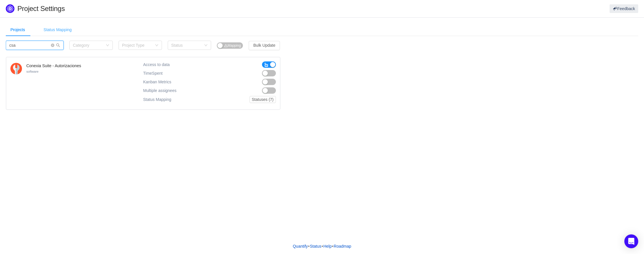 The image size is (644, 254). I want to click on i: icon: close-circle, so click(53, 45).